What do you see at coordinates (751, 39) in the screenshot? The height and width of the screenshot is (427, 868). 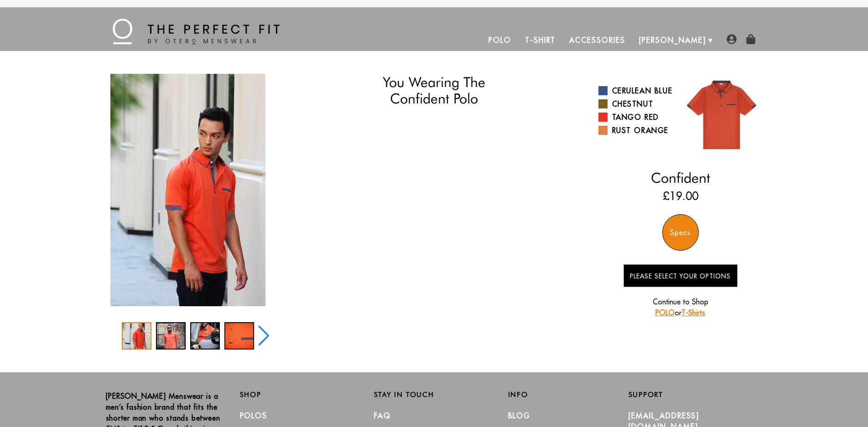 I see `img: shopping-bag-icon.png` at bounding box center [751, 39].